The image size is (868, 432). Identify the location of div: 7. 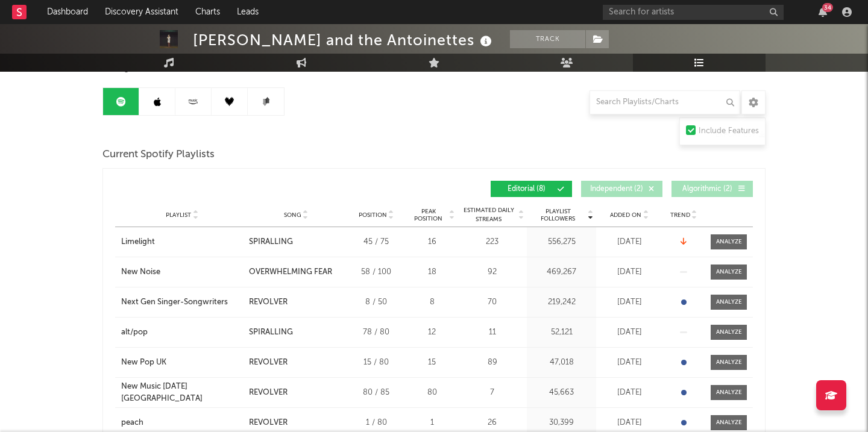
(492, 393).